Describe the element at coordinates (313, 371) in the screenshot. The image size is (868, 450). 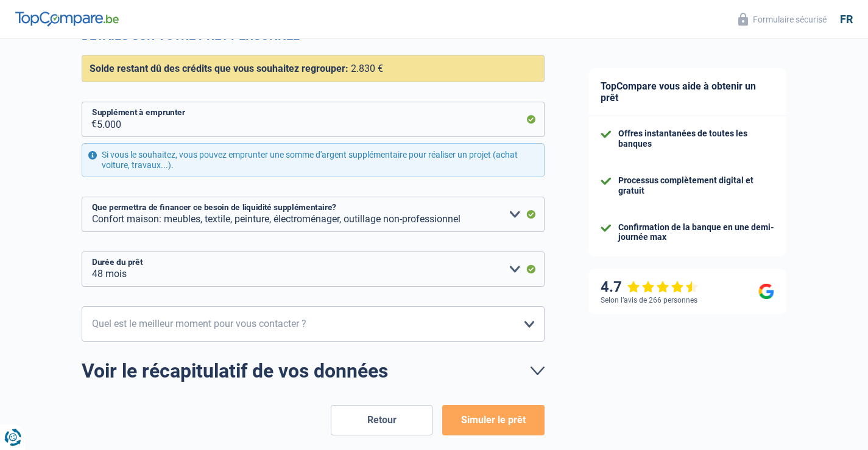
I see `a: Voir le récapitulatif de vos données` at that location.